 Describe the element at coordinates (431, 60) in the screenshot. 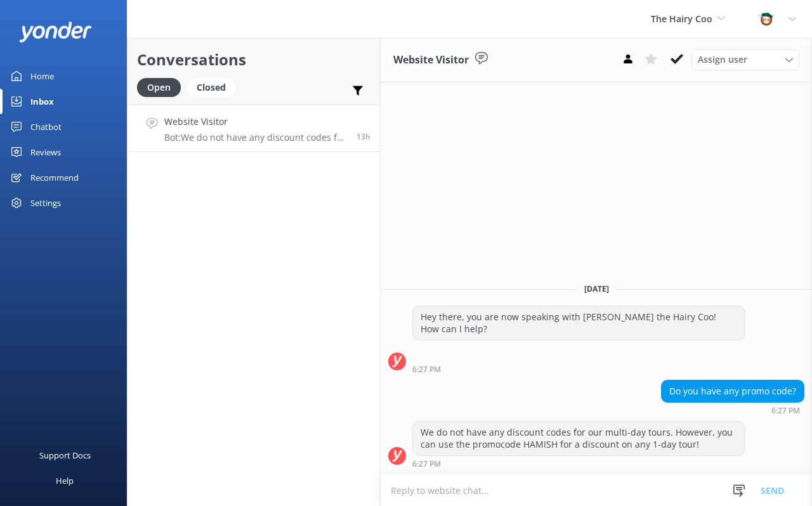

I see `h3: Website Visitor` at that location.